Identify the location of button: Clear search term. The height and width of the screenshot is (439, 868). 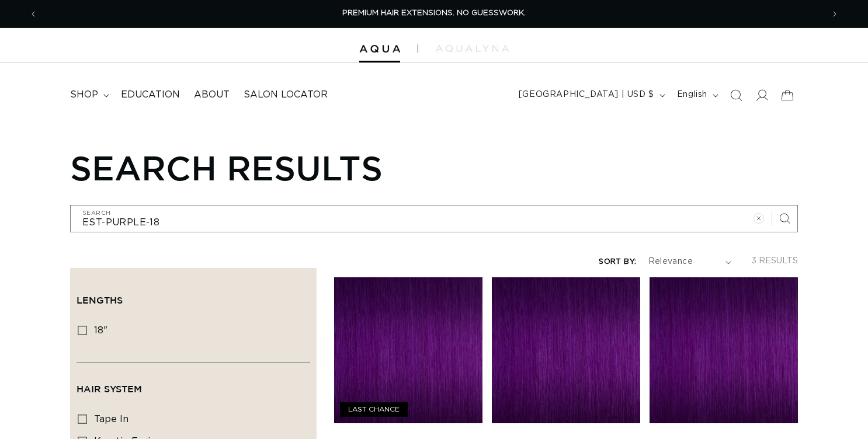
(759, 219).